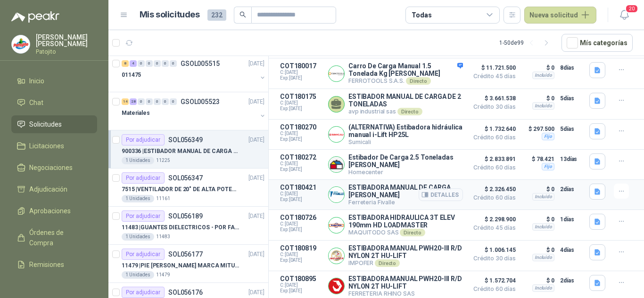 The height and width of the screenshot is (298, 644). Describe the element at coordinates (54, 103) in the screenshot. I see `a: Chat` at that location.